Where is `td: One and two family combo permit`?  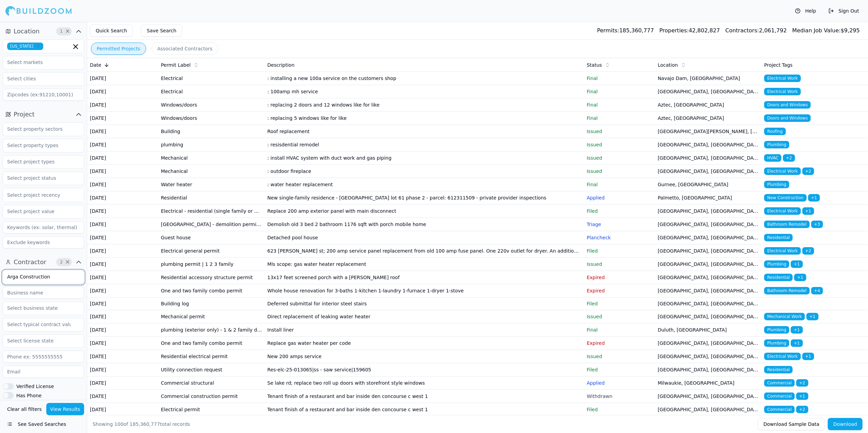 td: One and two family combo permit is located at coordinates (211, 291).